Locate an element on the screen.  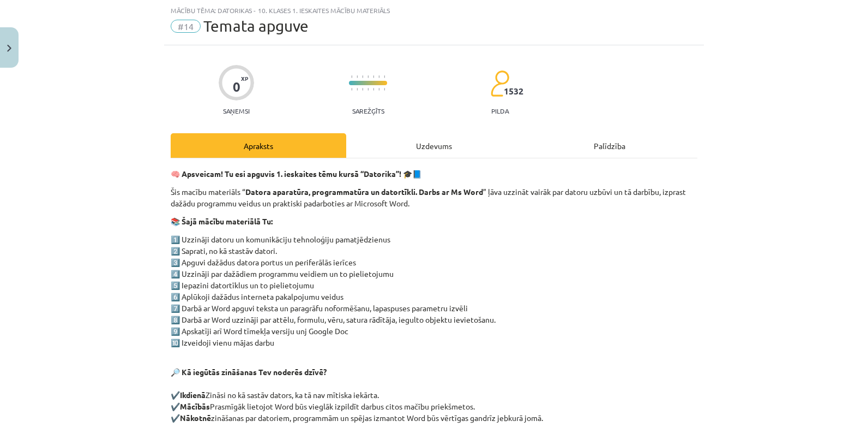
strong: 🧠 Apsveicam! Tu esi apguvis 1. ieskaites tēmu kursā “Datorika”! 🎓📘 is located at coordinates (296, 173).